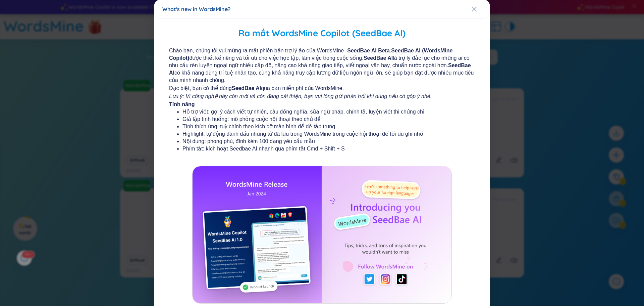 This screenshot has width=644, height=306. Describe the element at coordinates (322, 33) in the screenshot. I see `h2: Ra mắt WordsMine Copilot (SeedBae AI)` at that location.